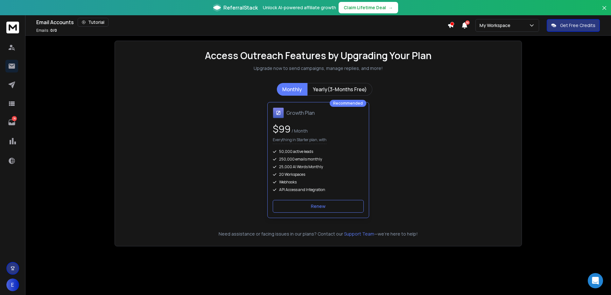  Describe the element at coordinates (604, 11) in the screenshot. I see `button: Close banner` at that location.